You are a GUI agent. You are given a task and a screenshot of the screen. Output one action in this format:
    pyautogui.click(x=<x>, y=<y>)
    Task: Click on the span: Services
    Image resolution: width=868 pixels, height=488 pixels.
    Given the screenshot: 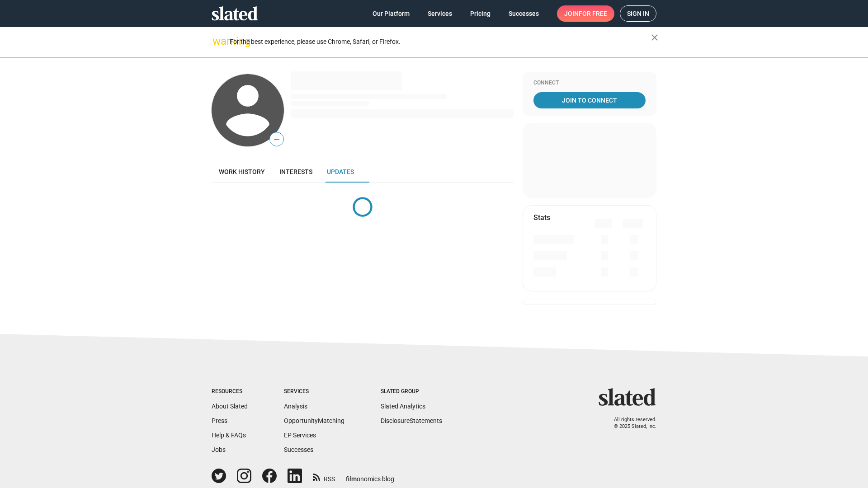 What is the action you would take?
    pyautogui.click(x=440, y=14)
    